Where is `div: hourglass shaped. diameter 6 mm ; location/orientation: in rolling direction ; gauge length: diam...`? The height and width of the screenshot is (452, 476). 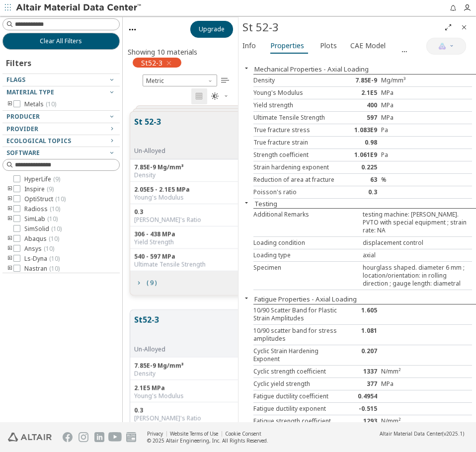 div: hourglass shaped. diameter 6 mm ; location/orientation: in rolling direction ; gauge length: diam... is located at coordinates (417, 276).